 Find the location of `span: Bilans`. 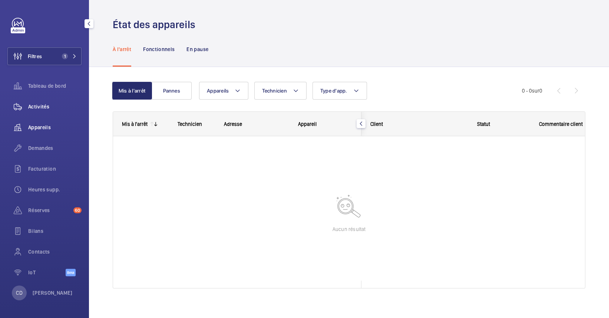

span: Bilans is located at coordinates (55, 231).